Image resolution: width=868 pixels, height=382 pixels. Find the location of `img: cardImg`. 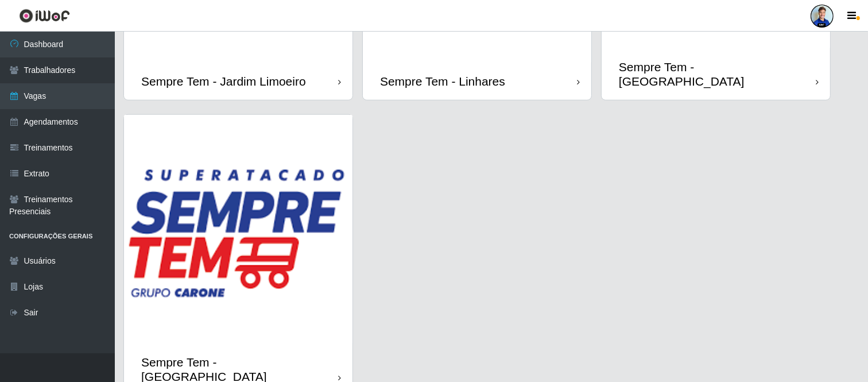

img: cardImg is located at coordinates (238, 229).